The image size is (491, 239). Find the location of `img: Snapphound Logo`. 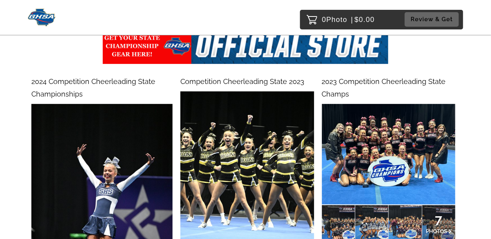

img: Snapphound Logo is located at coordinates (42, 17).